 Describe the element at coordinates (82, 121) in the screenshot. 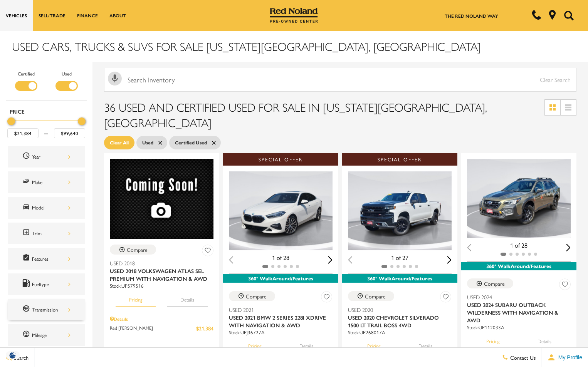

I see `div: Maximum Price` at that location.